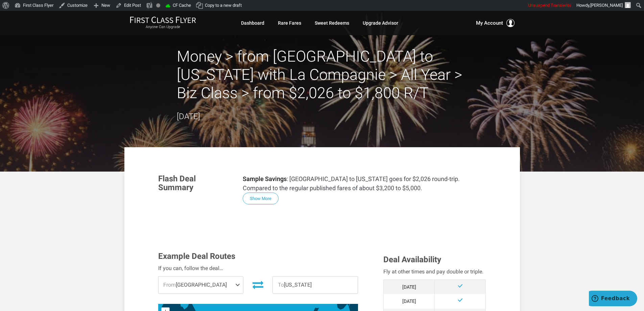  I want to click on small: Anyone Can Upgrade, so click(163, 27).